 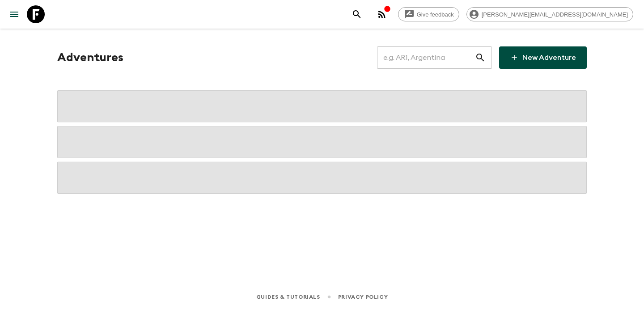 I want to click on a: New Adventure, so click(x=543, y=58).